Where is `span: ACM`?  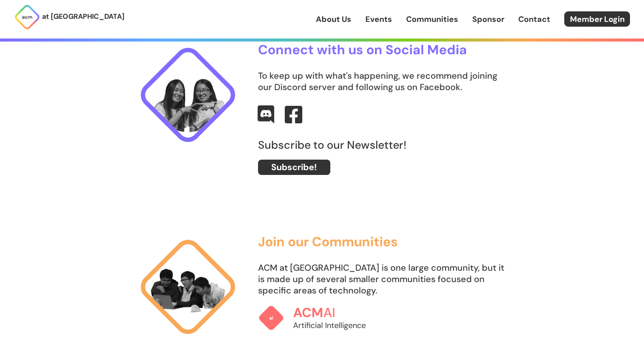
span: ACM is located at coordinates (308, 313).